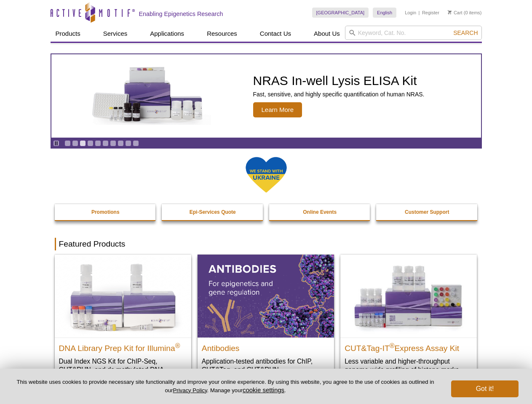  Describe the element at coordinates (106, 212) in the screenshot. I see `a: Promotions` at that location.